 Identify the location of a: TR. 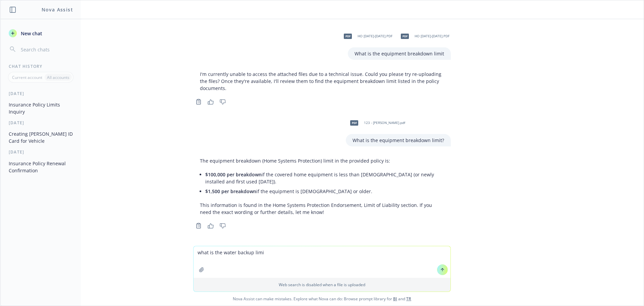
(409, 299).